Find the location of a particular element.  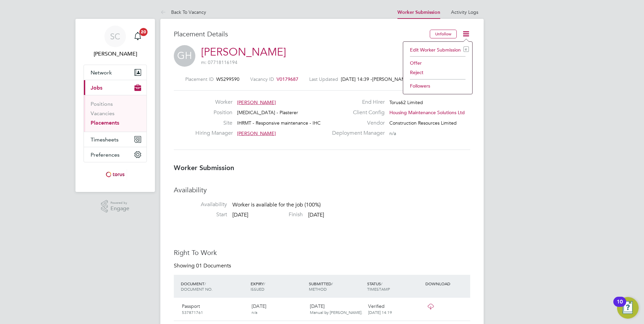

span: GH is located at coordinates (185, 56).